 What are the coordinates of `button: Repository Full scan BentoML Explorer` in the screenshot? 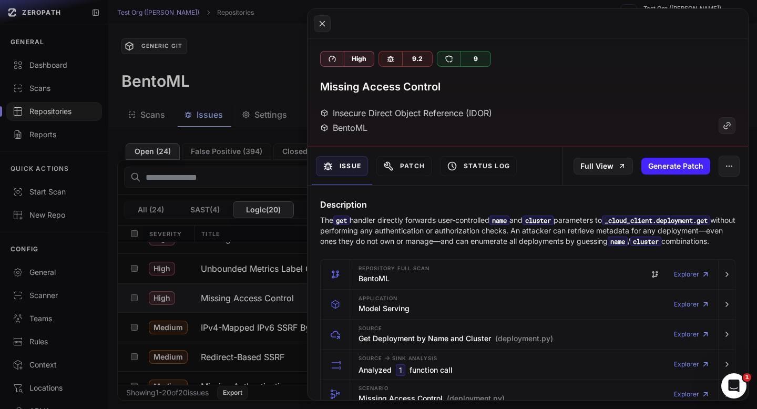 It's located at (528, 274).